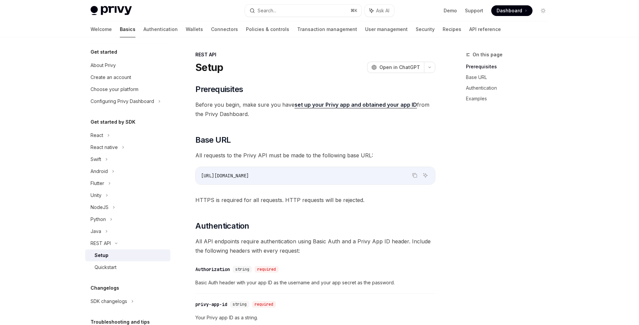 The image size is (639, 325). Describe the element at coordinates (400, 67) in the screenshot. I see `span: Open in ChatGPT` at that location.